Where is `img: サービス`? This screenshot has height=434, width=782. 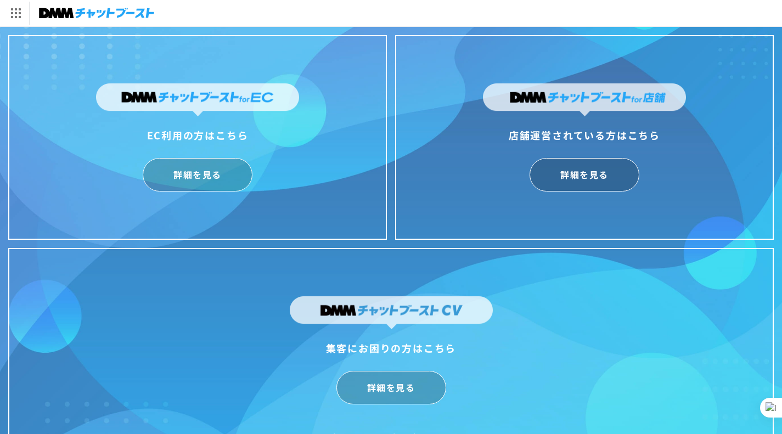 img: サービス is located at coordinates (15, 13).